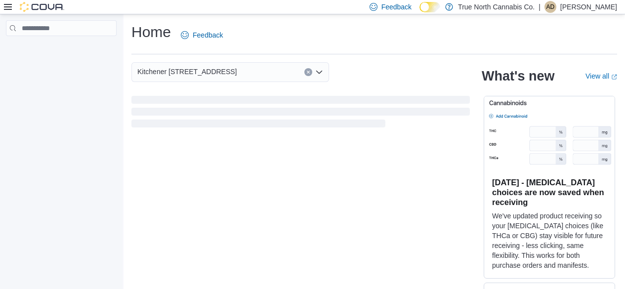 The image size is (625, 289). I want to click on a: Feedback, so click(202, 35).